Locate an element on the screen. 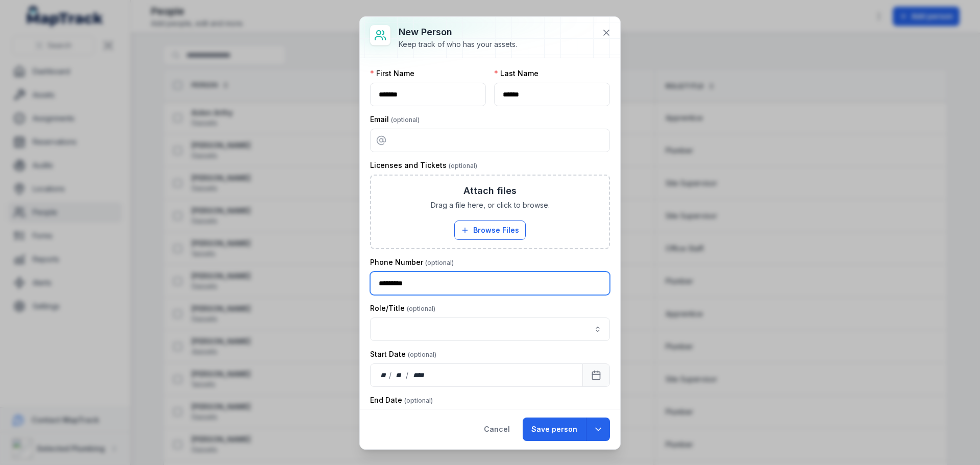 Image resolution: width=980 pixels, height=465 pixels. span: Drag a file here, or click to browse. is located at coordinates (490, 205).